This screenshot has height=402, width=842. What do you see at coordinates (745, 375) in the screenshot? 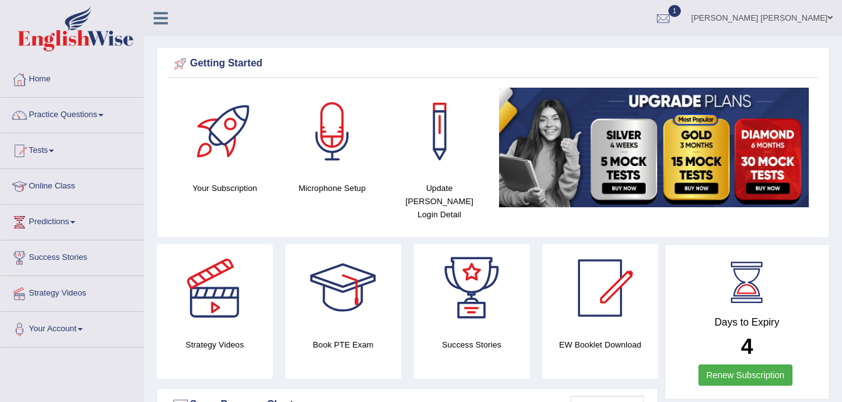
I see `a: Renew Subscription` at bounding box center [745, 375].